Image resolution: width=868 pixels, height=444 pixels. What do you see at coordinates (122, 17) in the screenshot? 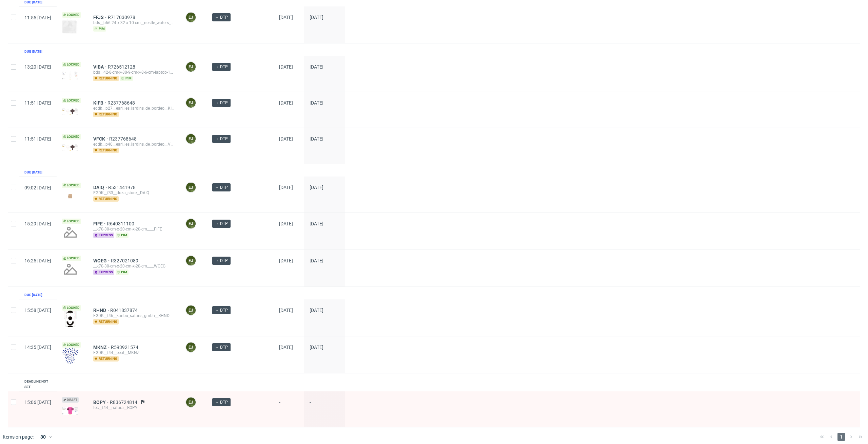
I see `span: R717030978` at bounding box center [122, 17].